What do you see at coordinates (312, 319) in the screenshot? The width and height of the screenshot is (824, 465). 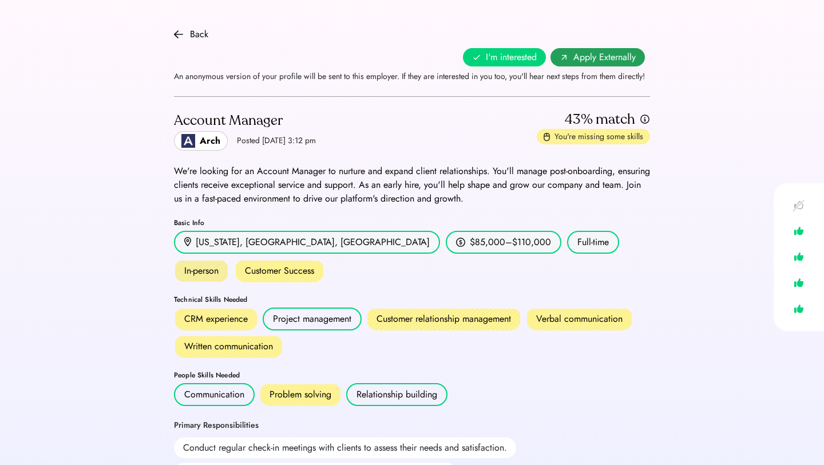 I see `div: Project management` at bounding box center [312, 319].